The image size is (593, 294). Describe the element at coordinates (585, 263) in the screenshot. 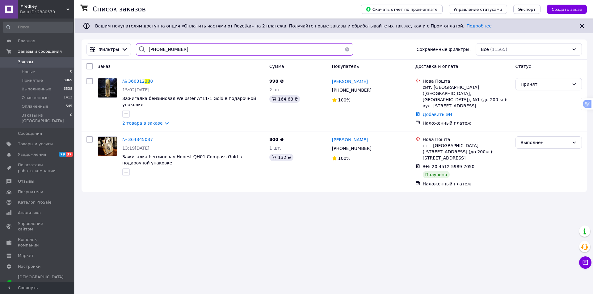

I see `button: Чат с покупателем` at that location.